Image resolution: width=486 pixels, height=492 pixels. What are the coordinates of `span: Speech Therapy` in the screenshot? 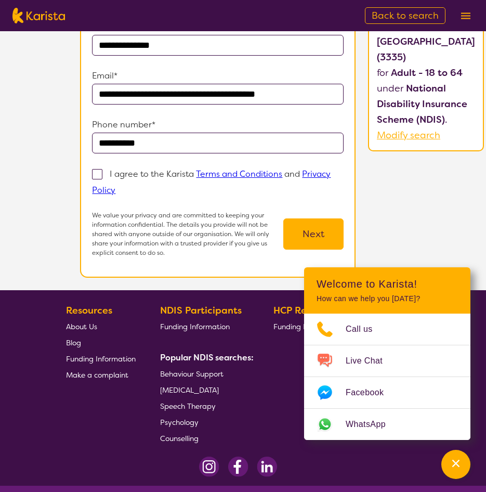 It's located at (188, 406).